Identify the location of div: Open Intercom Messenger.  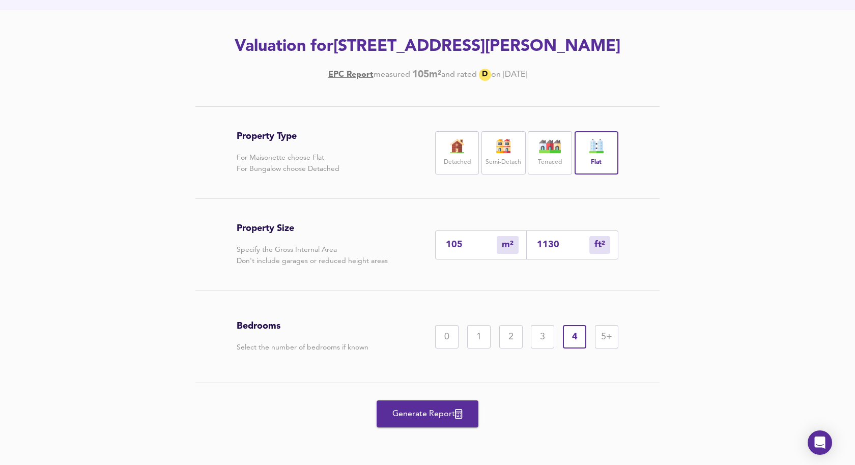
(820, 443).